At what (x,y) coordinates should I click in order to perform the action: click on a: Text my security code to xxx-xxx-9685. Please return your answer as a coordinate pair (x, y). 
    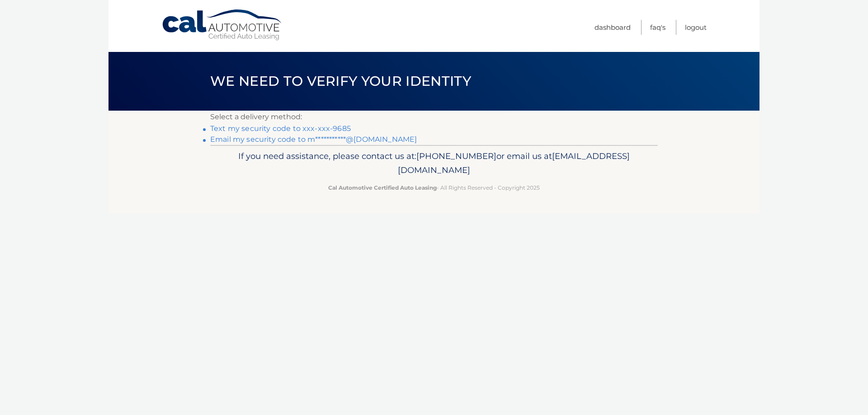
    Looking at the image, I should click on (280, 128).